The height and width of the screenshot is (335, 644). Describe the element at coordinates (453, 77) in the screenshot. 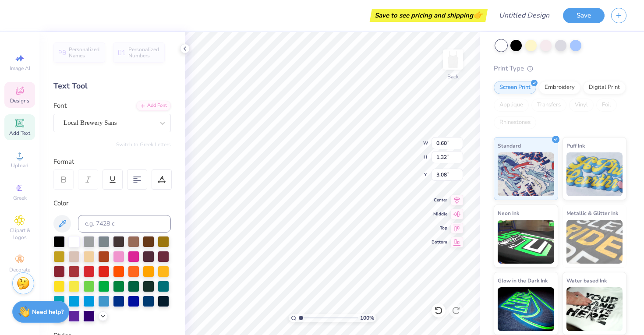

I see `div: Back` at that location.